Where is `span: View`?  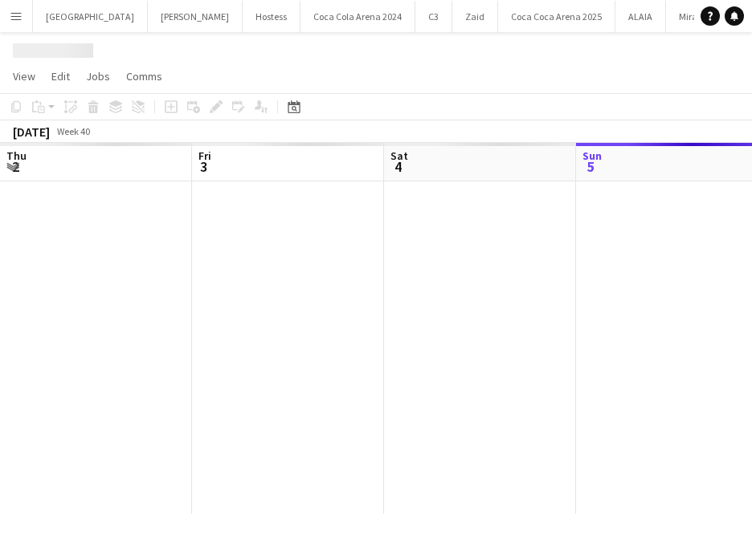
span: View is located at coordinates (24, 76).